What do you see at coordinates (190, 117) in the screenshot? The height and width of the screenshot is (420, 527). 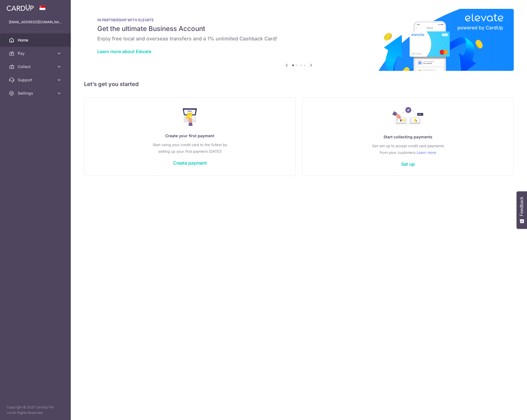 I see `img: Make Payment` at bounding box center [190, 117].